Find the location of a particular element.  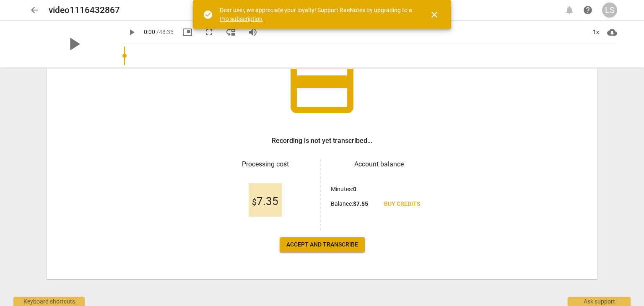

span: help is located at coordinates (588, 10).